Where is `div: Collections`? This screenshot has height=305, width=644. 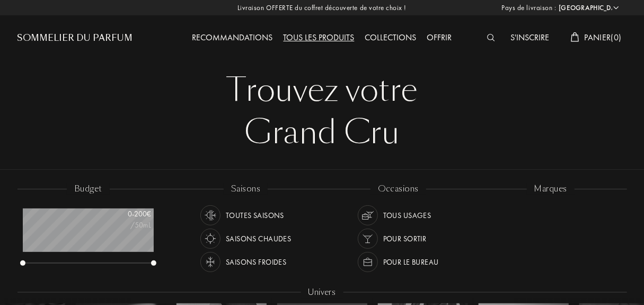
div: Collections is located at coordinates (391, 38).